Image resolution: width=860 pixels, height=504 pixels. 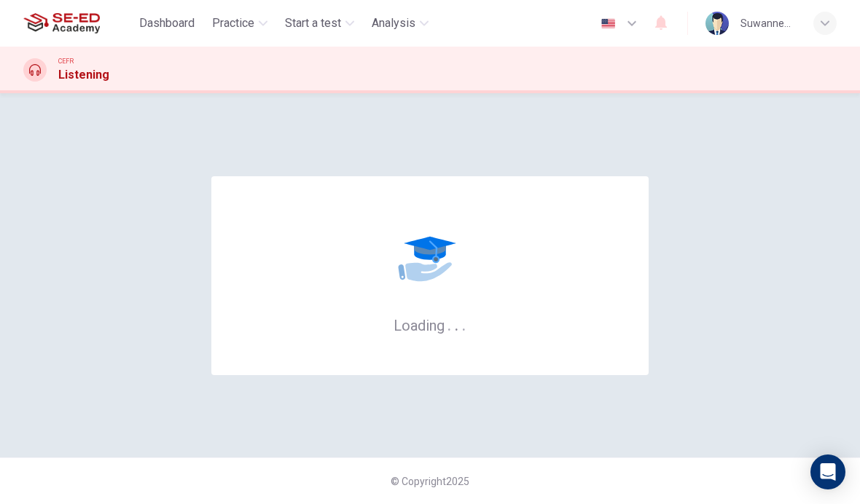 What do you see at coordinates (313, 23) in the screenshot?
I see `span: Start a test` at bounding box center [313, 23].